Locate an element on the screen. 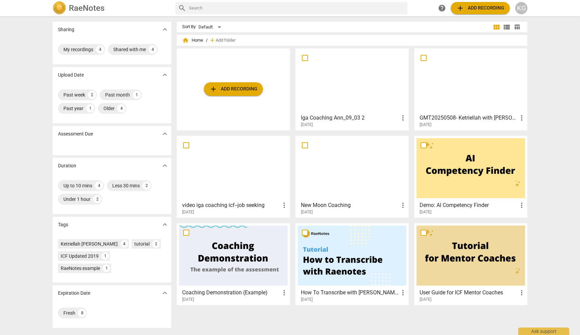  span: help is located at coordinates (442, 8).